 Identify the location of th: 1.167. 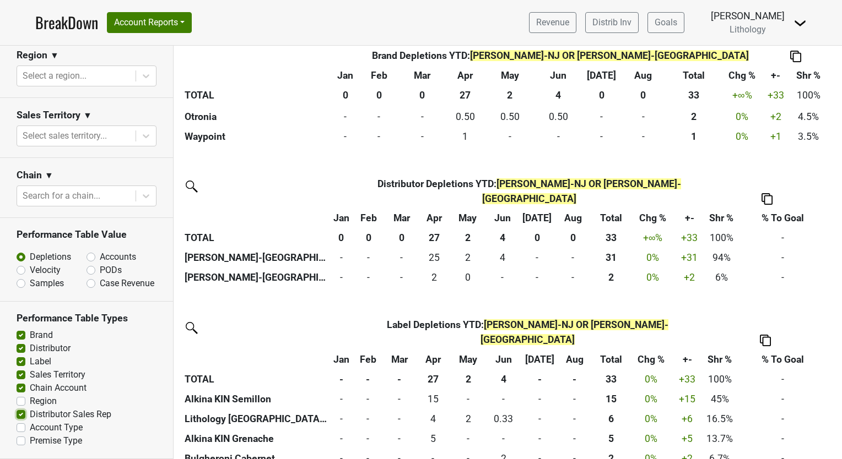
(693, 137).